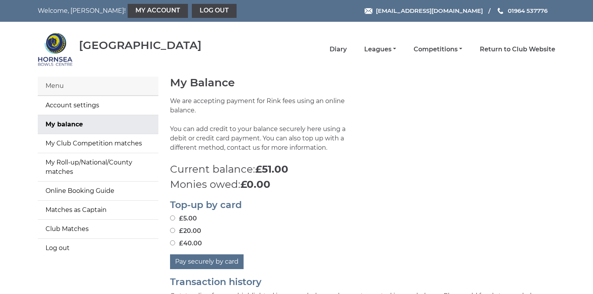  What do you see at coordinates (500, 11) in the screenshot?
I see `img: Phone us` at bounding box center [500, 11].